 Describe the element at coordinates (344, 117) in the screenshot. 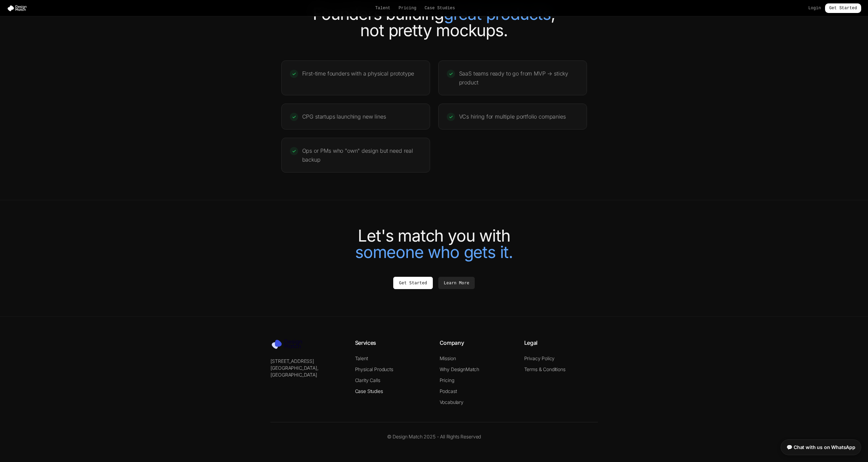

I see `p: CPG startups launching new lines` at that location.